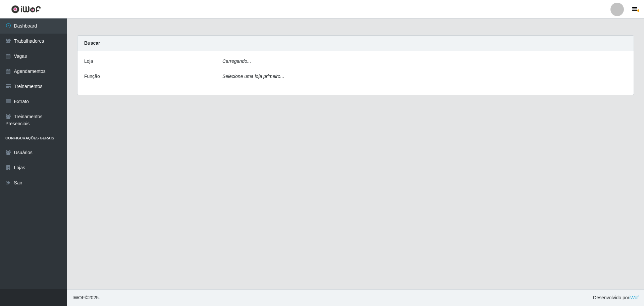  What do you see at coordinates (237, 61) in the screenshot?
I see `i: Carregando...` at bounding box center [237, 61].